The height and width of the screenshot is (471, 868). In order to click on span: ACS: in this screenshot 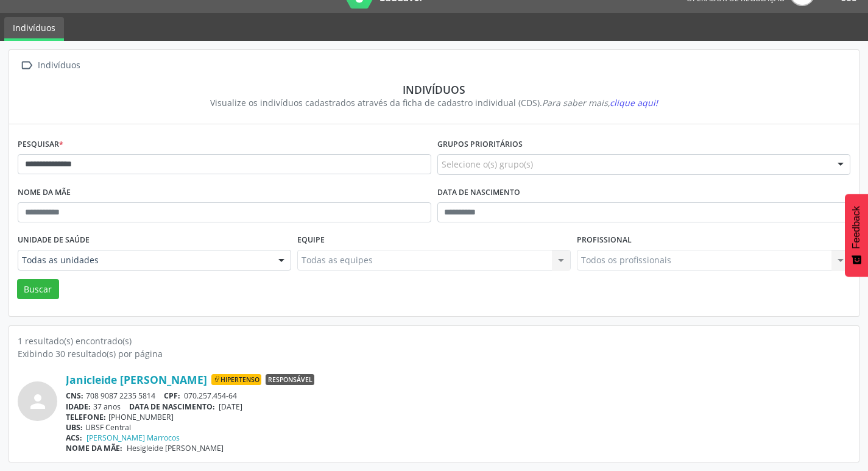, I will do `click(74, 438)`.